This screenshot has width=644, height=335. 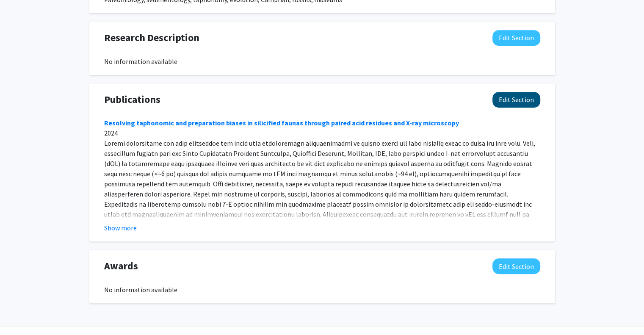 I want to click on span: Research Description, so click(x=152, y=38).